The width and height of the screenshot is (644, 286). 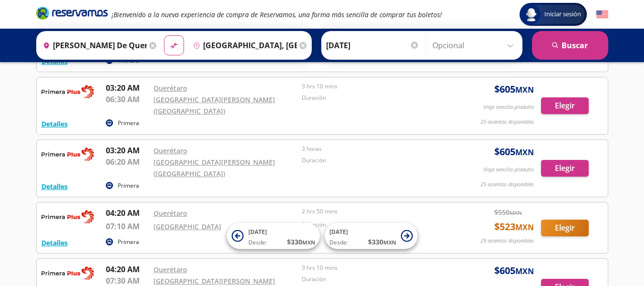 I want to click on button: Buscar, so click(x=570, y=46).